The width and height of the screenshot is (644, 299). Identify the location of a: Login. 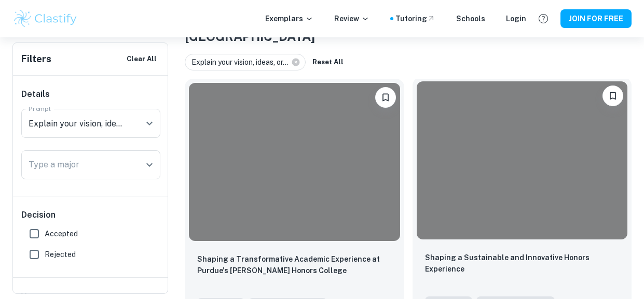
(516, 18).